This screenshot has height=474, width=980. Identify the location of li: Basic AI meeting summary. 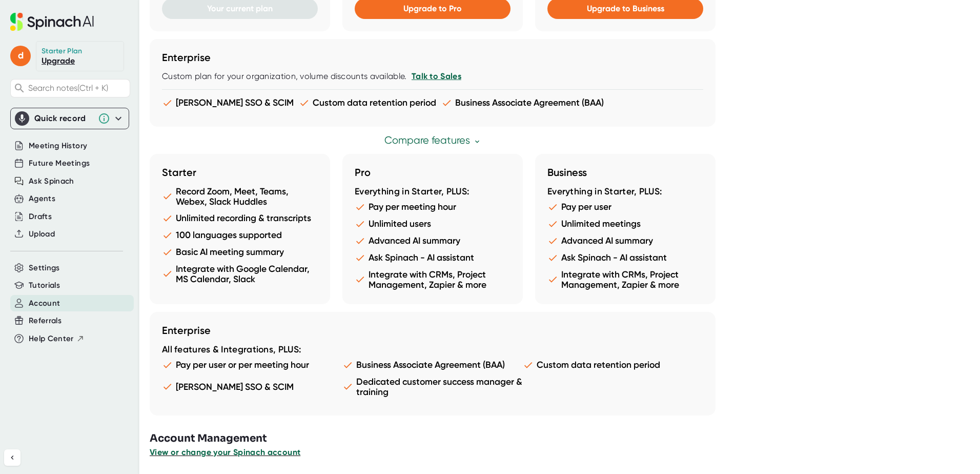
(240, 252).